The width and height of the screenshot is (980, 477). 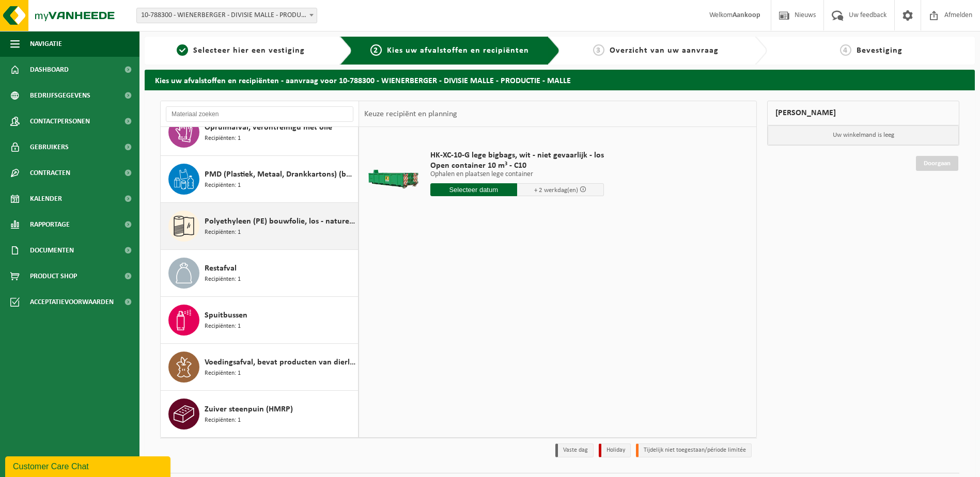 I want to click on span: Gebruikers, so click(x=49, y=147).